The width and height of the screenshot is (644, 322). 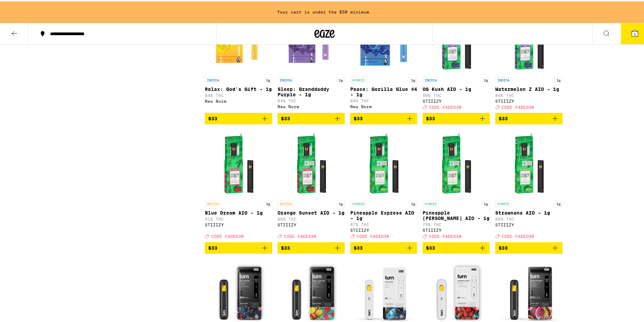 I want to click on a: Open page for Pineapple Express AIO - 1g from STIIIZY, so click(x=384, y=184).